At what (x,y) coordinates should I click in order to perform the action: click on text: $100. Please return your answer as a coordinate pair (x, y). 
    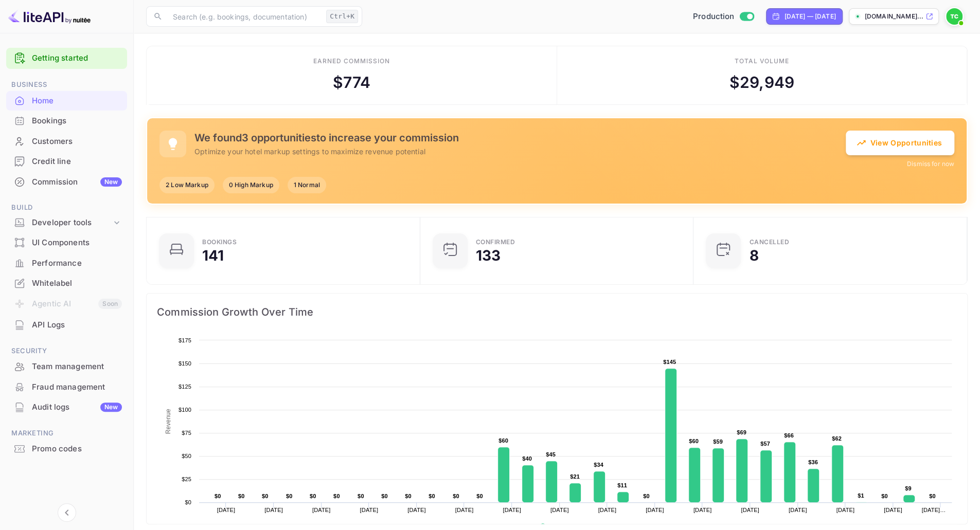
    Looking at the image, I should click on (185, 410).